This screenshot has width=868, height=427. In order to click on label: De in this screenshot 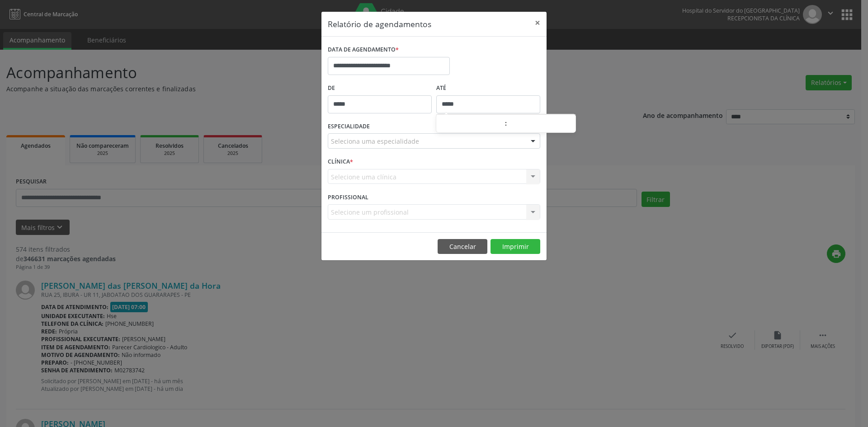, I will do `click(380, 88)`.